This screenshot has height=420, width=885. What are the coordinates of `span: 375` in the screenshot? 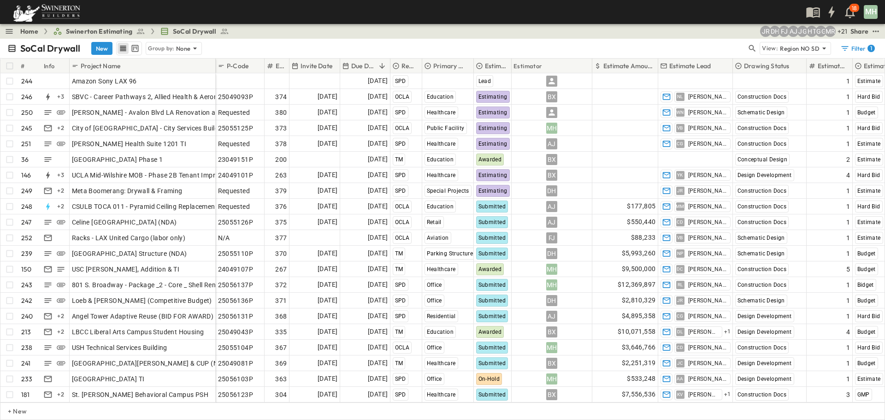 It's located at (281, 222).